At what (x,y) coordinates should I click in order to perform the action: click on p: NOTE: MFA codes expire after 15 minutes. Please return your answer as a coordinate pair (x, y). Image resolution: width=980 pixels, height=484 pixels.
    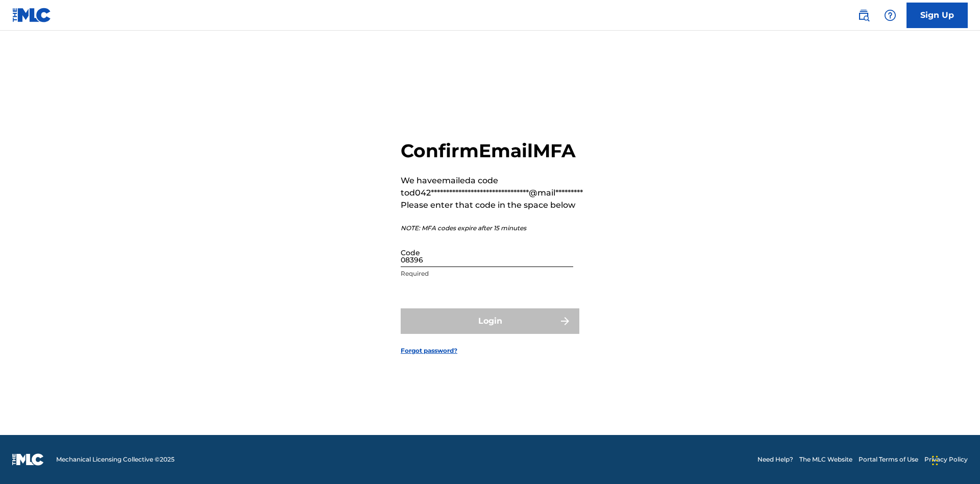
    Looking at the image, I should click on (492, 228).